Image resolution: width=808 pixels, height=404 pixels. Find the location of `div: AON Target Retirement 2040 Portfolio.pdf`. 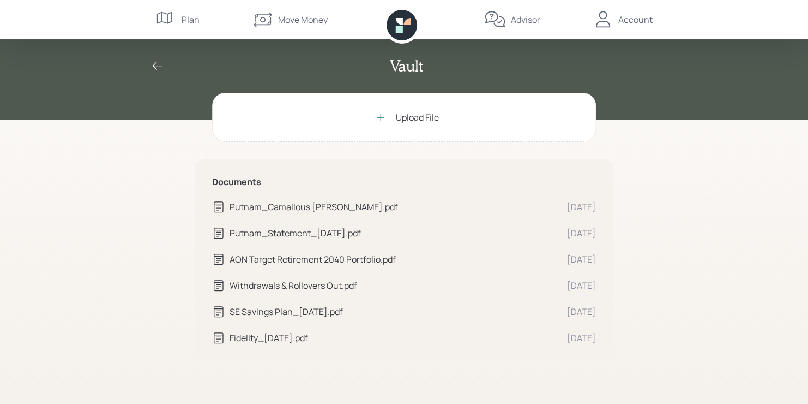

div: AON Target Retirement 2040 Portfolio.pdf is located at coordinates (394, 259).